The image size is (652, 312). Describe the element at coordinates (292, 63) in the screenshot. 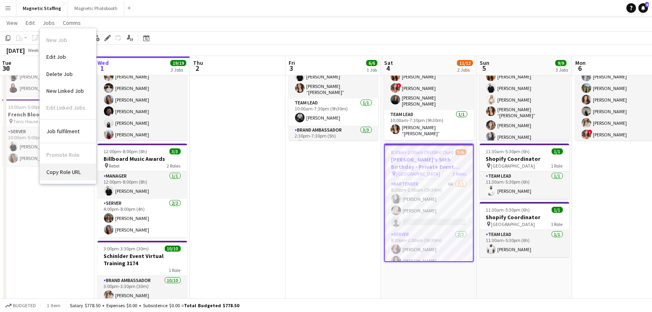

I see `span: Fri` at that location.